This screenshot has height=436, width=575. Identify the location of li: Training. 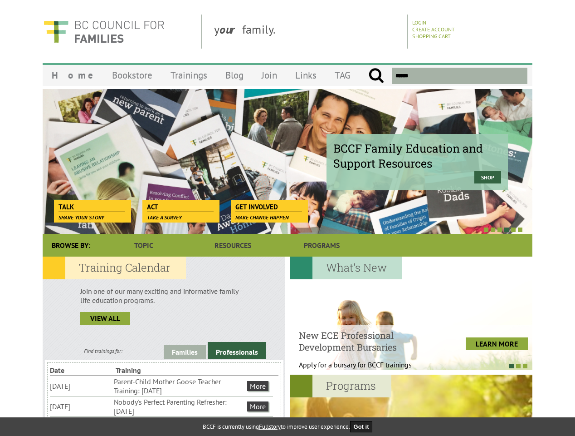
(147, 370).